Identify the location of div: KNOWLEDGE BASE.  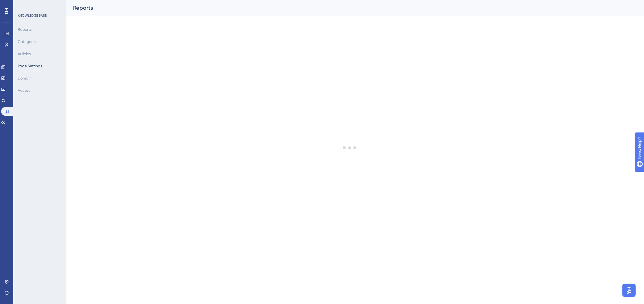
(32, 16).